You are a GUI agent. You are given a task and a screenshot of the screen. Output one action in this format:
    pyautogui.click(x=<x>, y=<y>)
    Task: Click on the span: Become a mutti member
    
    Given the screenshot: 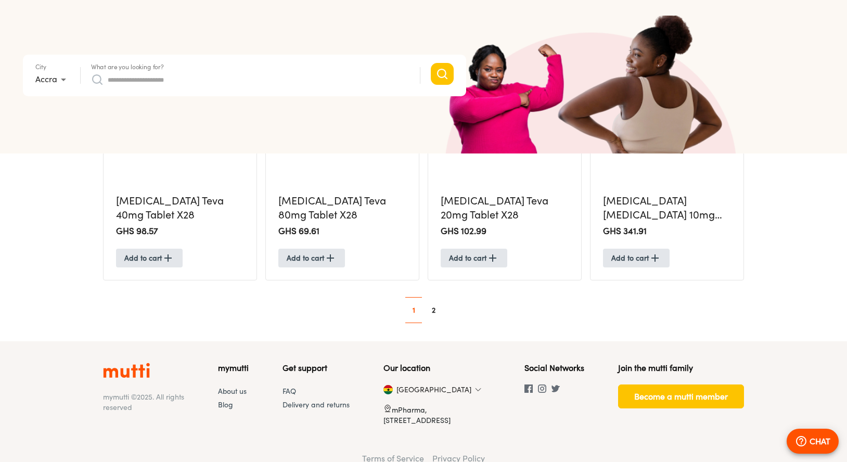 What is the action you would take?
    pyautogui.click(x=681, y=397)
    